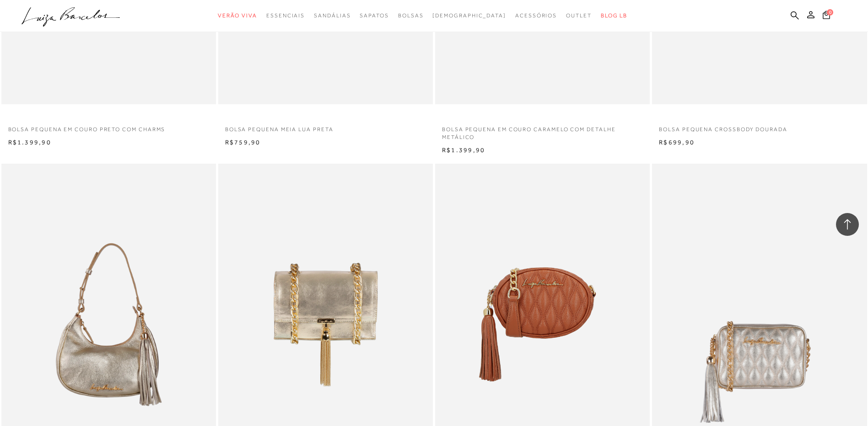 The height and width of the screenshot is (426, 868). What do you see at coordinates (374, 15) in the screenshot?
I see `span: Sapatos` at bounding box center [374, 15].